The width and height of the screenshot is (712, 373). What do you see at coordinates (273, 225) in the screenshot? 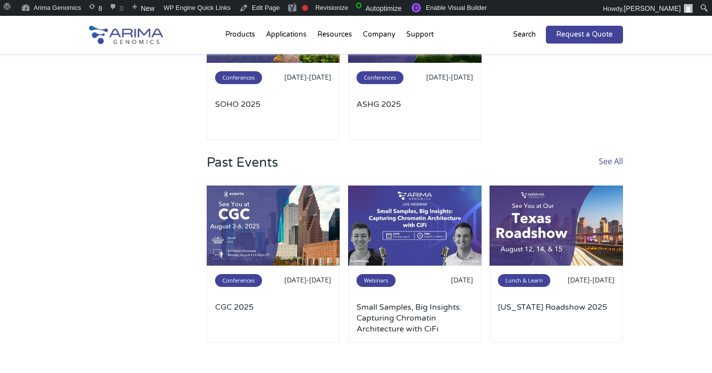
I see `img: CGC-2025-500x300.jpg` at bounding box center [273, 225].